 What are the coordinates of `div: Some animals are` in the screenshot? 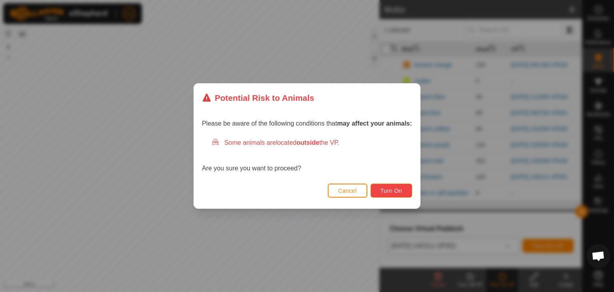 It's located at (312, 143).